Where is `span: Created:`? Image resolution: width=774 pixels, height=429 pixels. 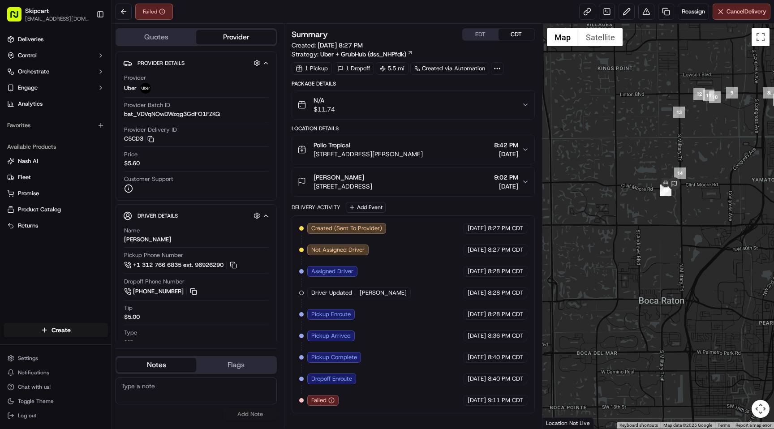 span: Created: is located at coordinates (327, 45).